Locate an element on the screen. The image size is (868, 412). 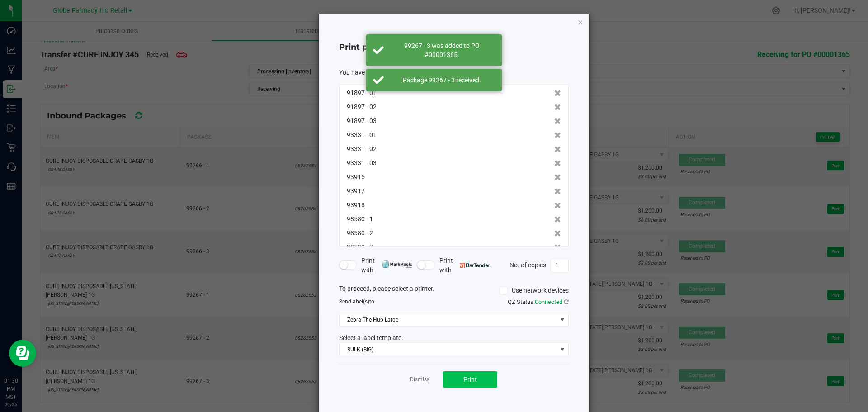
div: Package 99267 - 3 received. is located at coordinates (442, 80).